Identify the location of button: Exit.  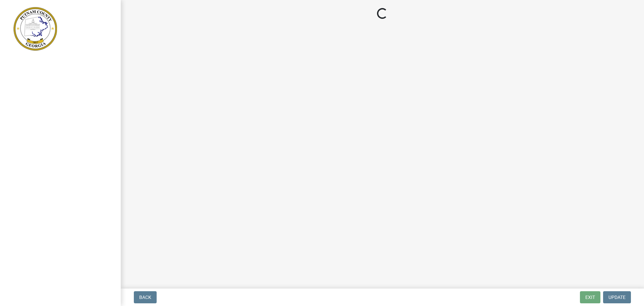
(590, 297).